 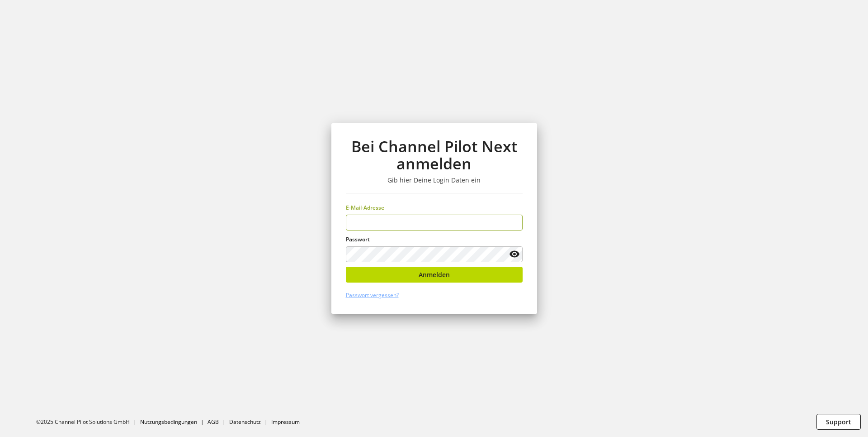 I want to click on h3: Gib hier Deine Login Daten ein, so click(x=434, y=180).